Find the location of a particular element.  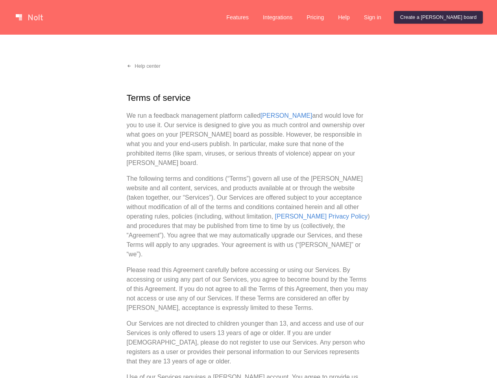

a: Sign in is located at coordinates (373, 17).